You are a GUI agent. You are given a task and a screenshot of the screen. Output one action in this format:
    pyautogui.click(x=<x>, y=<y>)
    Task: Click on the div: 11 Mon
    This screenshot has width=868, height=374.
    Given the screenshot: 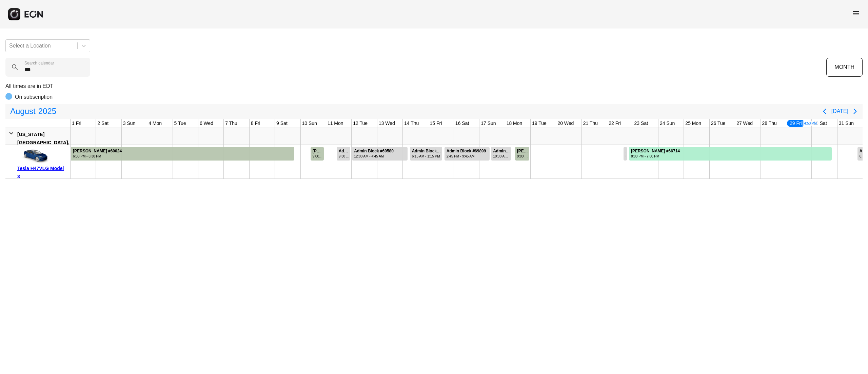 What is the action you would take?
    pyautogui.click(x=335, y=124)
    